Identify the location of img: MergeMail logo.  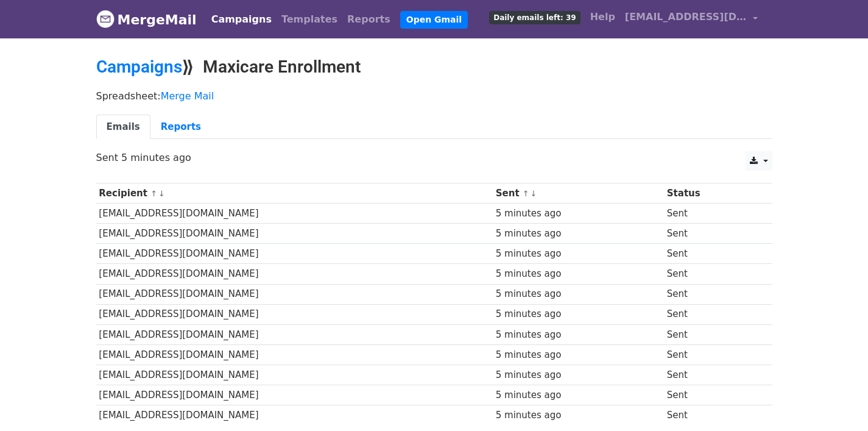
(105, 19).